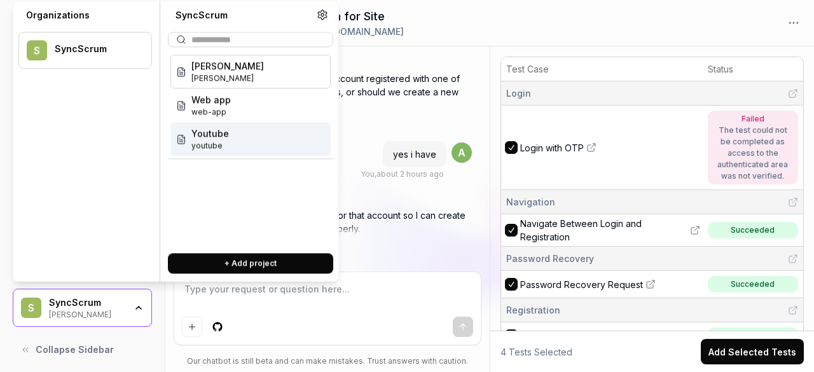 The width and height of the screenshot is (814, 372). What do you see at coordinates (82, 350) in the screenshot?
I see `button: Collapse Sidebar` at bounding box center [82, 350].